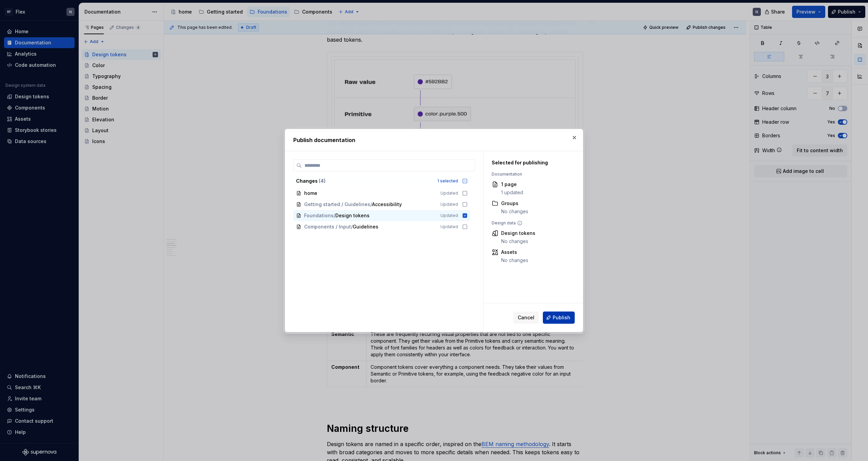  I want to click on span: Cancel, so click(525, 317).